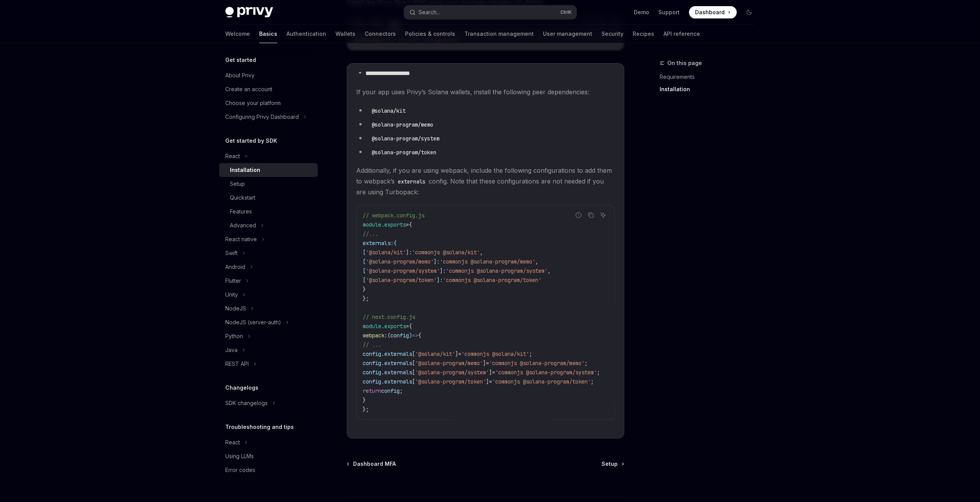  Describe the element at coordinates (346, 34) in the screenshot. I see `a: Wallets` at that location.